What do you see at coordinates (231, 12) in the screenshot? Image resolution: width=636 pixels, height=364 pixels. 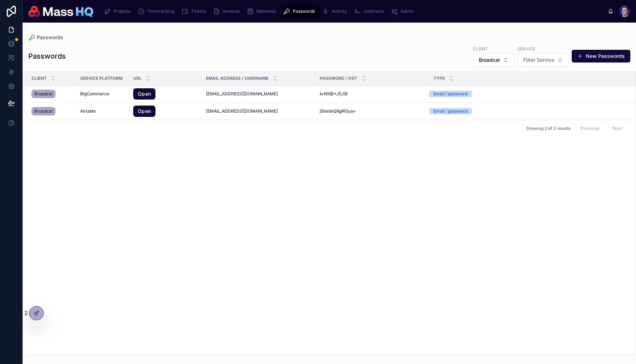 I see `span: Invoices` at bounding box center [231, 12].